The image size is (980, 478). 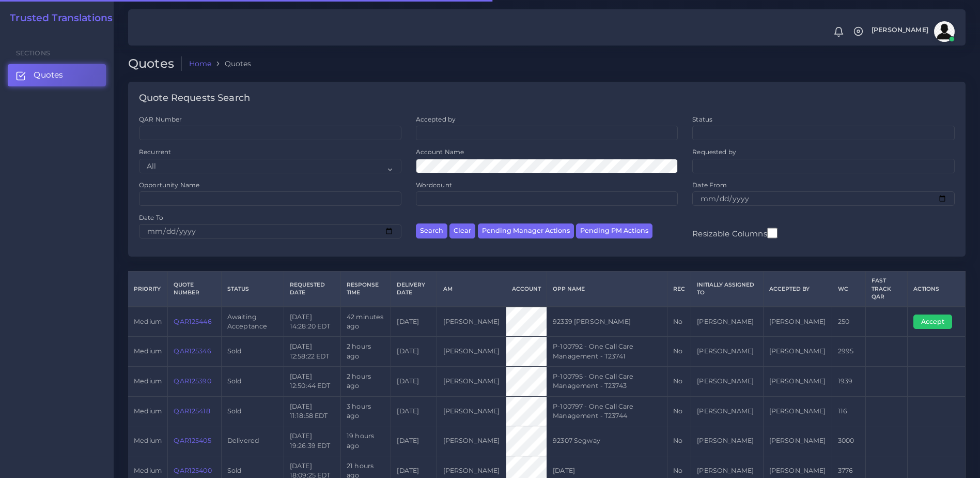 I want to click on li: Quotes, so click(x=231, y=64).